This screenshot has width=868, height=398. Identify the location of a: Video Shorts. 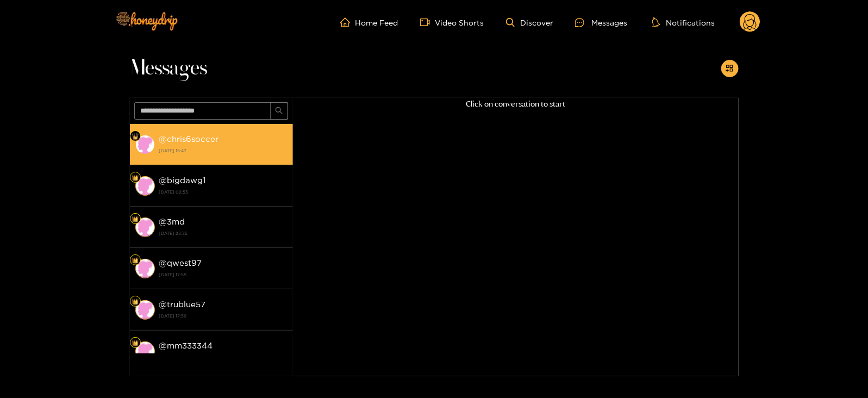
(452, 23).